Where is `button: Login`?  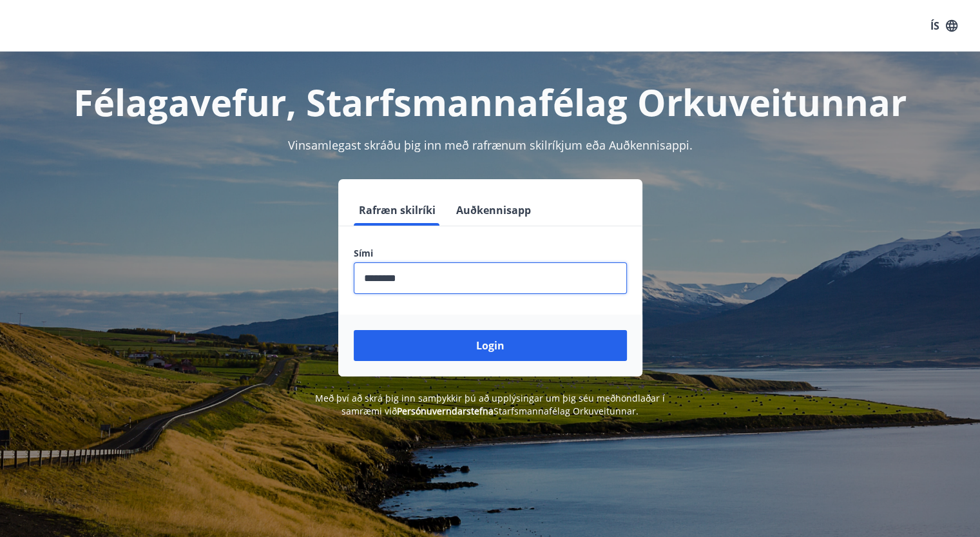 button: Login is located at coordinates (491, 345).